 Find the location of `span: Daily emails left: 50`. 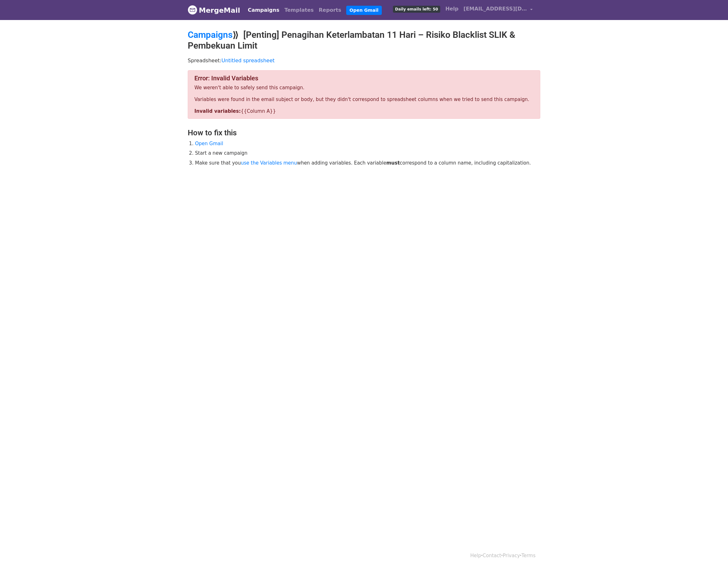

span: Daily emails left: 50 is located at coordinates (417, 9).